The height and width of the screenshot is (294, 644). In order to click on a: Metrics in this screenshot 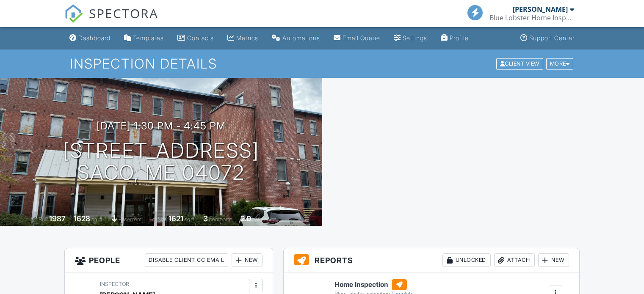, I will do `click(243, 38)`.